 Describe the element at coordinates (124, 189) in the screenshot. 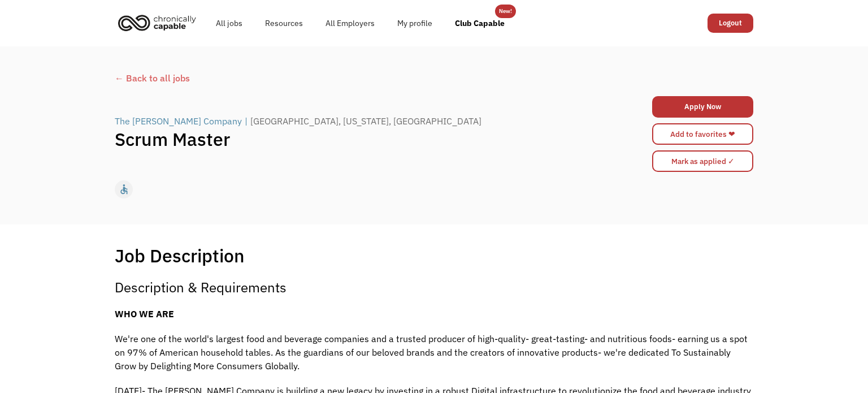

I see `div: accessible` at that location.